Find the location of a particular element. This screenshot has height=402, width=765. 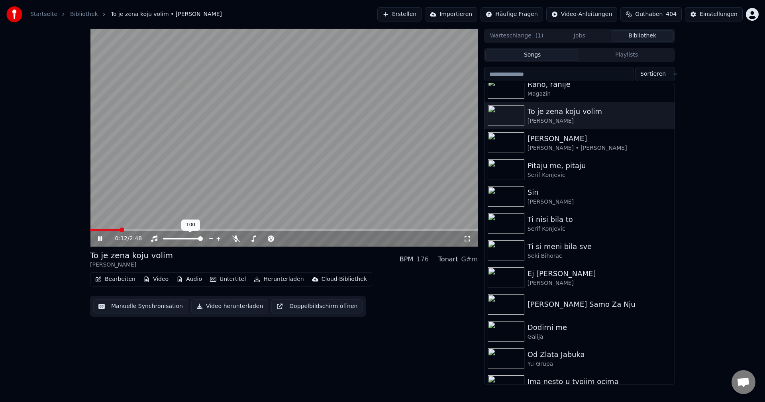

a: Bibliothek is located at coordinates (84, 14).